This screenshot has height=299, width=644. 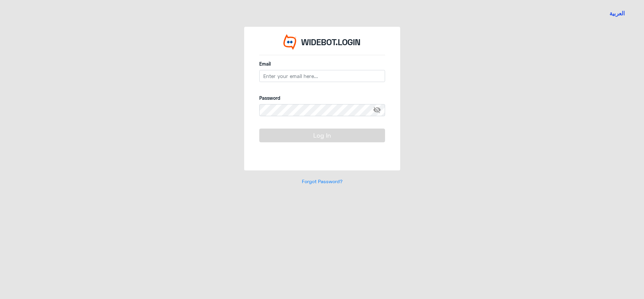 I want to click on p: WIDEBOT.LOGIN, so click(x=331, y=42).